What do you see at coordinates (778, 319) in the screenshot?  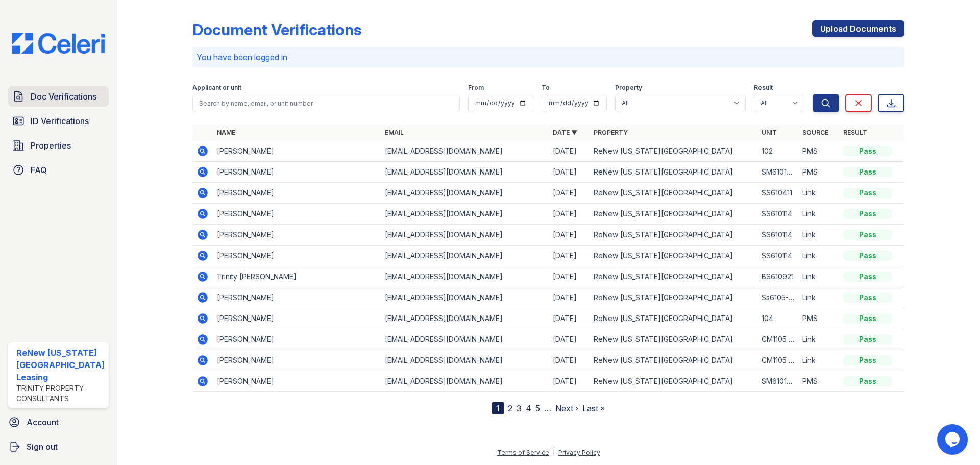 I see `td: 104` at bounding box center [778, 319].